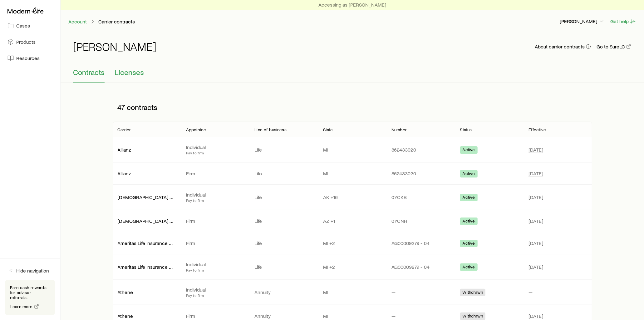 This screenshot has height=320, width=644. I want to click on p: Effective, so click(537, 130).